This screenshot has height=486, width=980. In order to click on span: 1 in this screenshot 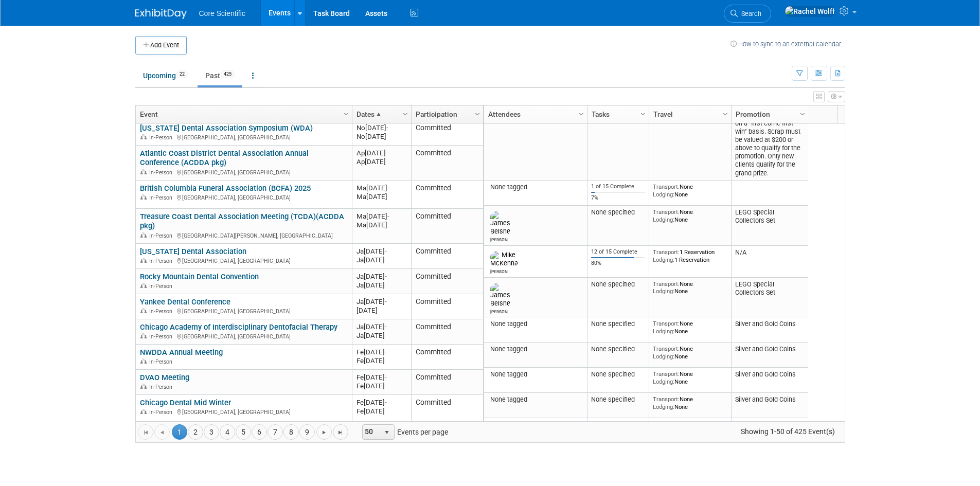, I will do `click(180, 432)`.